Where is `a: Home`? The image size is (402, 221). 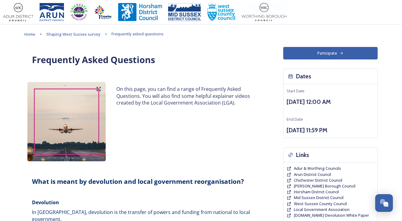
a: Home is located at coordinates (30, 34).